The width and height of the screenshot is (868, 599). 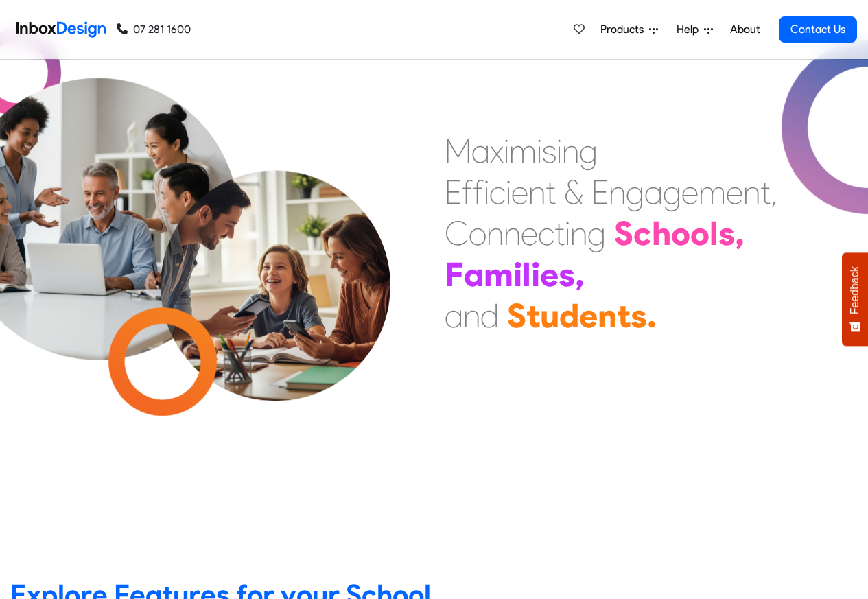 I want to click on span: Help, so click(x=690, y=30).